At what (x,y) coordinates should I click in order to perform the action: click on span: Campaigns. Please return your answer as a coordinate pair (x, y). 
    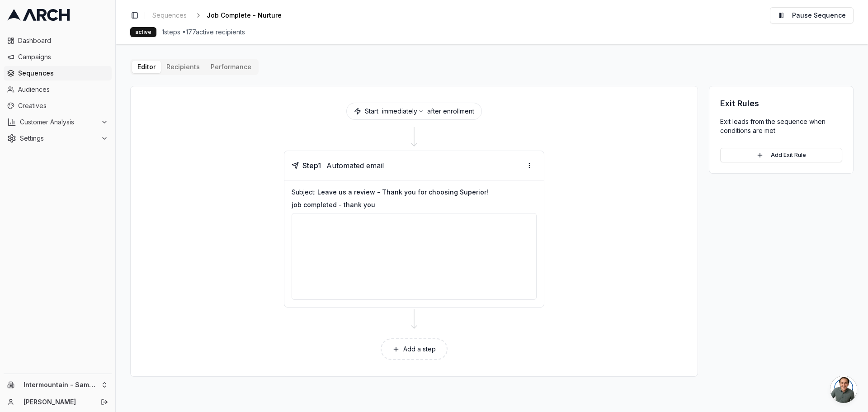
    Looking at the image, I should click on (63, 57).